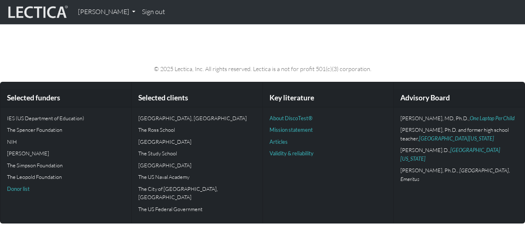 The width and height of the screenshot is (525, 233). What do you see at coordinates (291, 153) in the screenshot?
I see `a: Validity & reliability` at bounding box center [291, 153].